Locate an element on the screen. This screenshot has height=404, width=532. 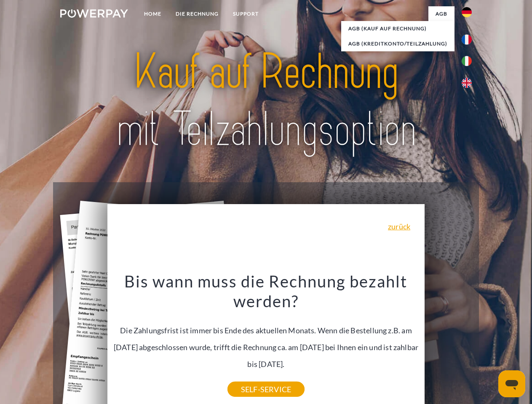
a: agb is located at coordinates (442, 14).